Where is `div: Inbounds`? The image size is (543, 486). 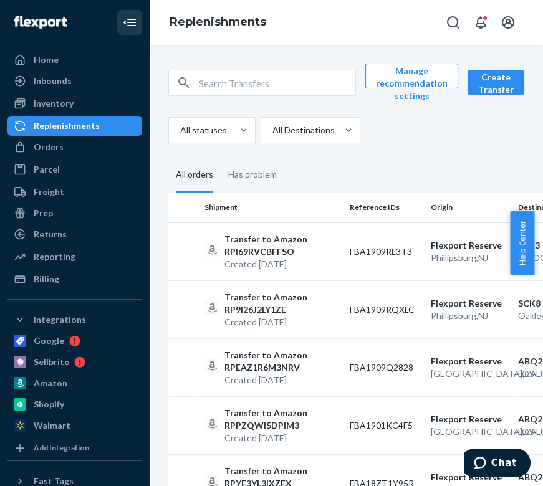
div: Inbounds is located at coordinates (52, 81).